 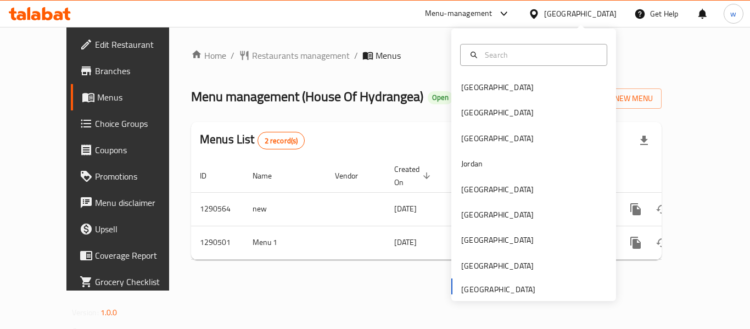 What do you see at coordinates (131, 255) in the screenshot?
I see `a: Coverage Report` at bounding box center [131, 255].